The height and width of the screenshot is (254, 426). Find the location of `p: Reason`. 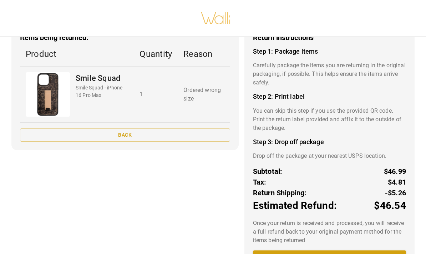

p: Reason is located at coordinates (204, 54).